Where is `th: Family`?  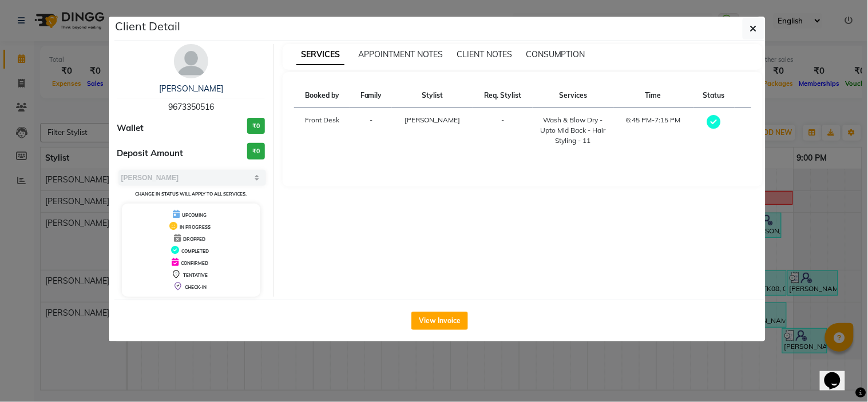 th: Family is located at coordinates (371, 95).